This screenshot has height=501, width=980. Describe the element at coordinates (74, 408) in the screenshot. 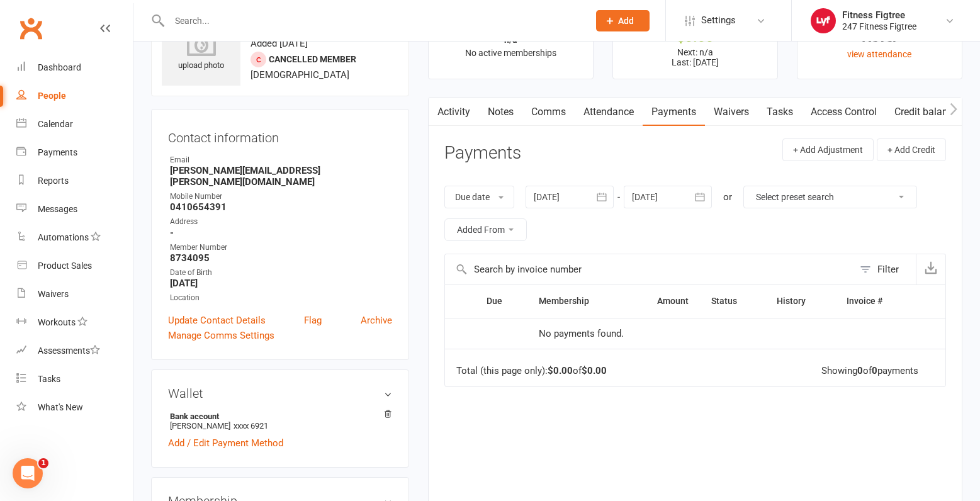

I see `a: What's New` at that location.